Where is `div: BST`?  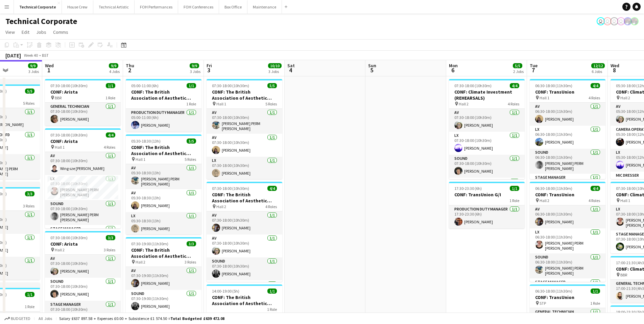
div: BST is located at coordinates (45, 55).